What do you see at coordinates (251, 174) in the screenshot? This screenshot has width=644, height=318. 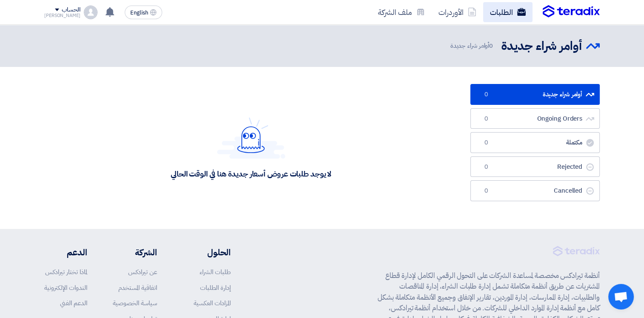 I see `div: لا يوجد طلبات عروض أسعار جديدة هنا في الوقت الحالي` at bounding box center [251, 174].